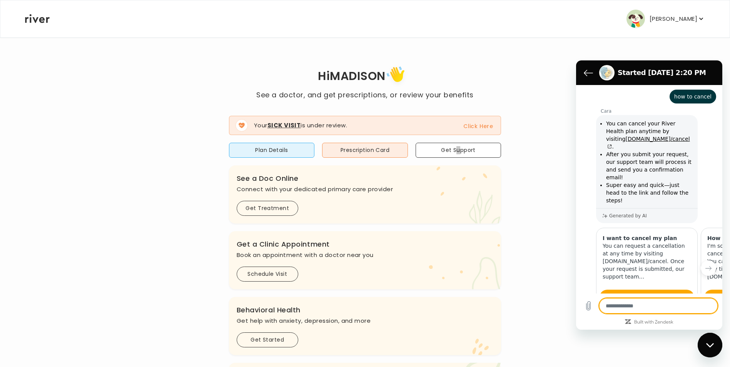 The image size is (730, 367). Describe the element at coordinates (267, 274) in the screenshot. I see `button: Schedule Visit` at that location.